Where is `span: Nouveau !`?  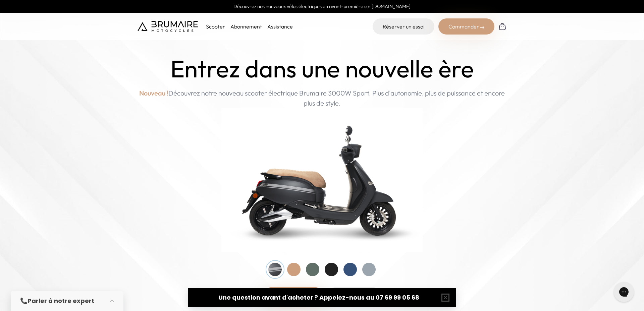 span: Nouveau ! is located at coordinates (154, 93).